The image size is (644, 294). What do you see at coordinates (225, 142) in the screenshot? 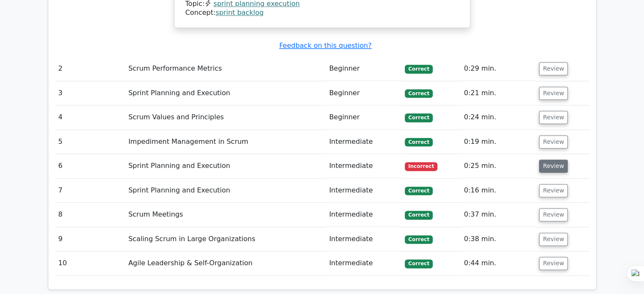
I see `td: Impediment Management in Scrum` at bounding box center [225, 142].